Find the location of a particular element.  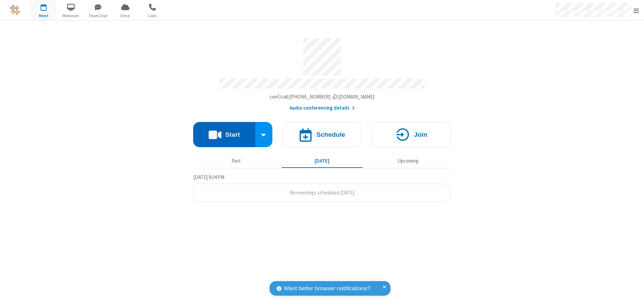

button: Copy my meeting room linkCopy my meeting room link is located at coordinates (322, 97).